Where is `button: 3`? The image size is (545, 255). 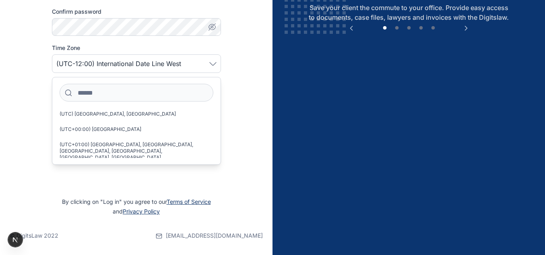 button: 3 is located at coordinates (409, 28).